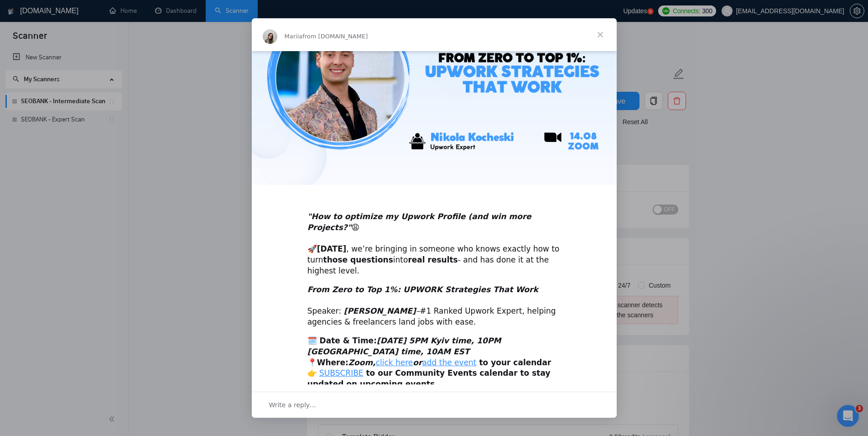 Image resolution: width=868 pixels, height=436 pixels. Describe the element at coordinates (601, 34) in the screenshot. I see `span: Close` at that location.